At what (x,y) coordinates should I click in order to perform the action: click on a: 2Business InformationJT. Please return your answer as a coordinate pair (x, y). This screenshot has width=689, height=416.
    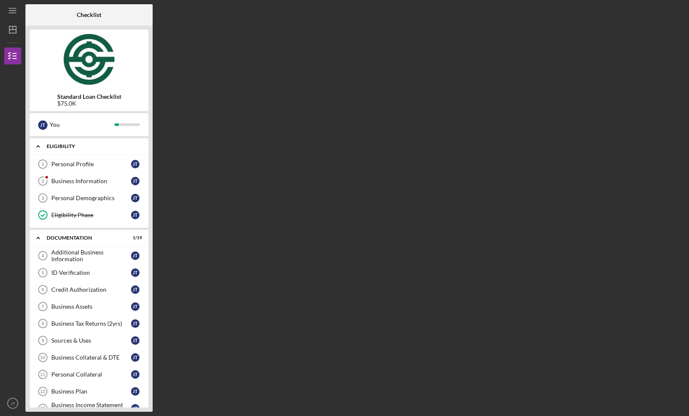
    Looking at the image, I should click on (89, 181).